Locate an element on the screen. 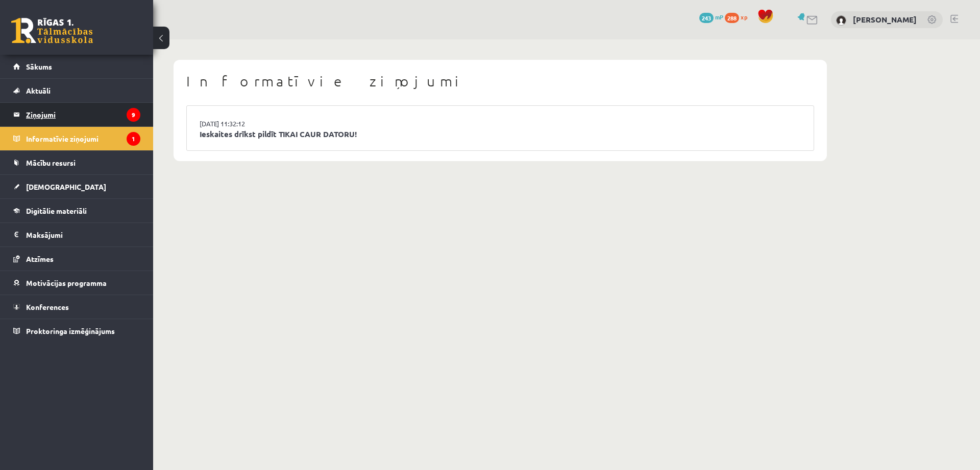 The width and height of the screenshot is (980, 470). span: 243 is located at coordinates (707, 18).